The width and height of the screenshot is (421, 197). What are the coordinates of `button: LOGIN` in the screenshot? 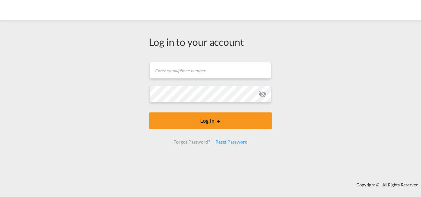 It's located at (210, 120).